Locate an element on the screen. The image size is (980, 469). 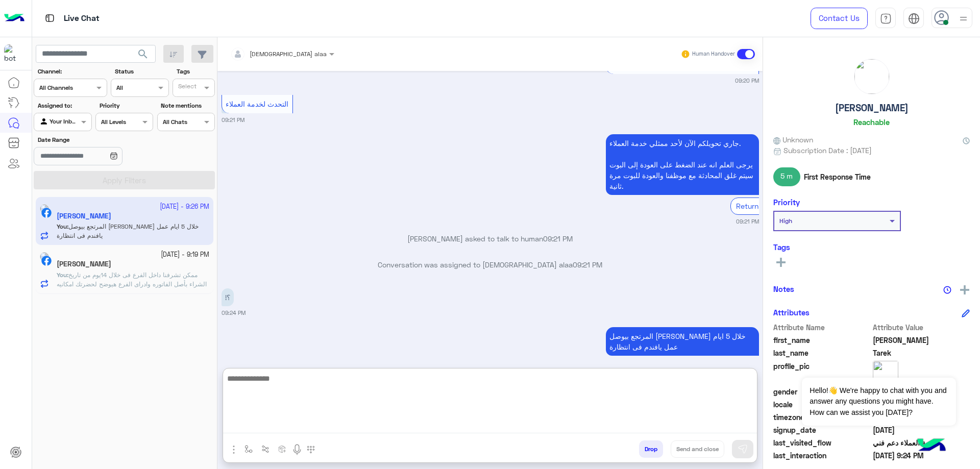
img: notes is located at coordinates (947, 290).